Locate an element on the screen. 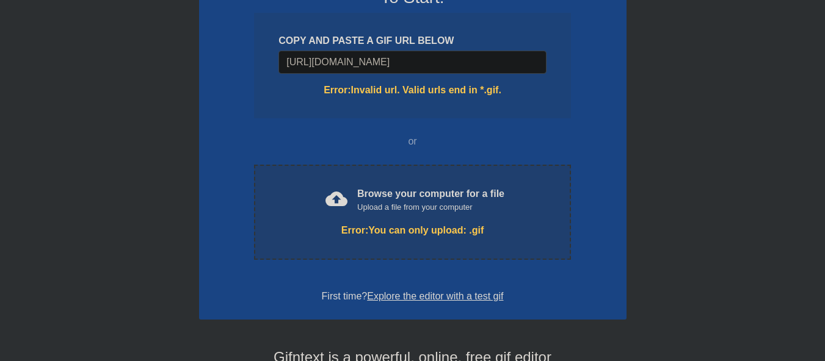 The height and width of the screenshot is (361, 825). input: Username is located at coordinates (412, 62).